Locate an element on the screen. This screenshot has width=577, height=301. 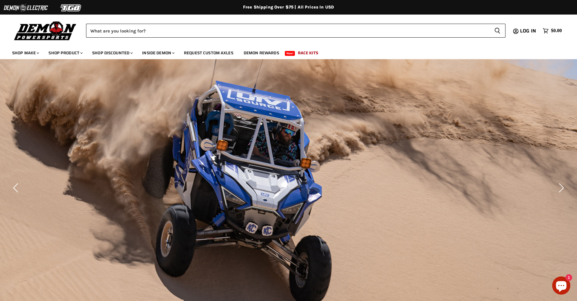
img: TGB Logo 2 is located at coordinates (71, 8).